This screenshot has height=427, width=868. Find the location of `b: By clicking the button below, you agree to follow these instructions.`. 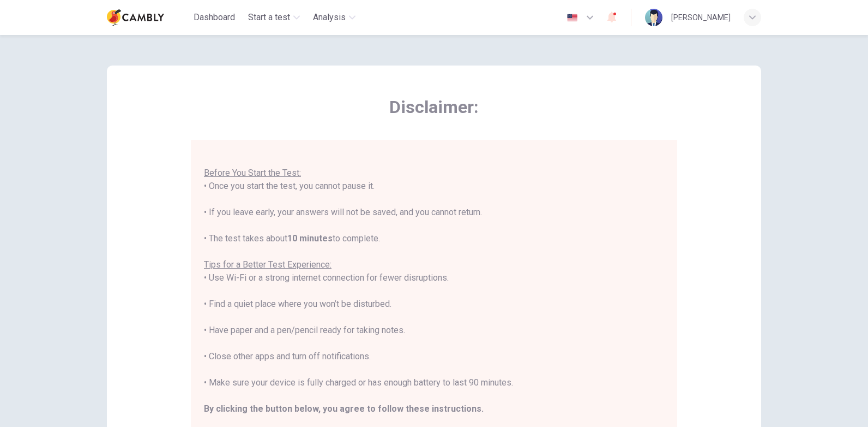

b: By clicking the button below, you agree to follow these instructions. is located at coordinates (343, 408).